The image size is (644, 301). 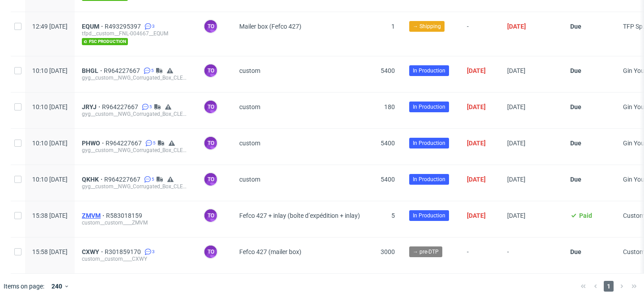 What do you see at coordinates (93, 179) in the screenshot?
I see `a: QKHK` at bounding box center [93, 179].